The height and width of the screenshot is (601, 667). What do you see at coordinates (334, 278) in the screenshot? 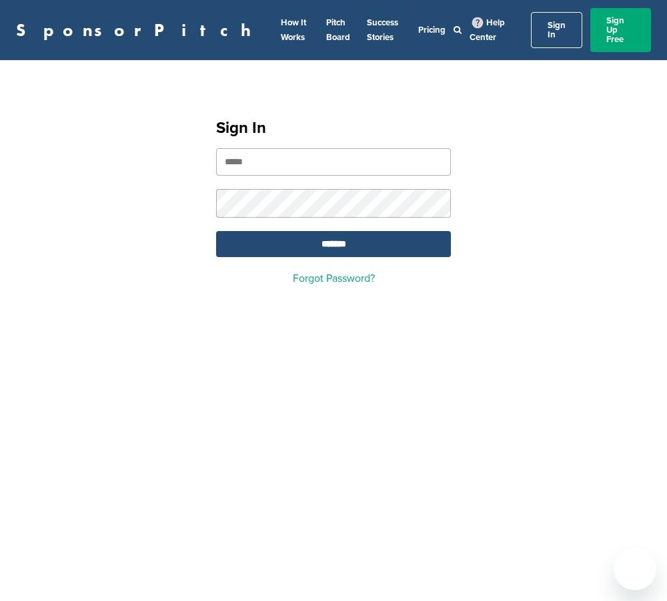
I see `a: Forgot Password?` at bounding box center [334, 278].